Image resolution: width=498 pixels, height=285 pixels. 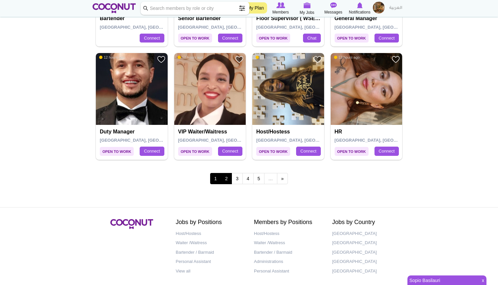 I want to click on span: Messages, so click(x=334, y=12).